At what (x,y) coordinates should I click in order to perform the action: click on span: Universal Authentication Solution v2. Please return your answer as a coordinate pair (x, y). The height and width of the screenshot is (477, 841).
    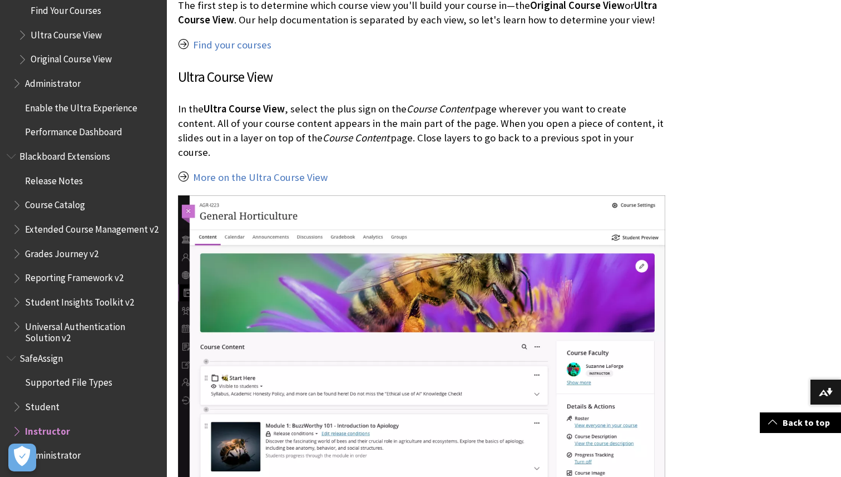
    Looking at the image, I should click on (92, 330).